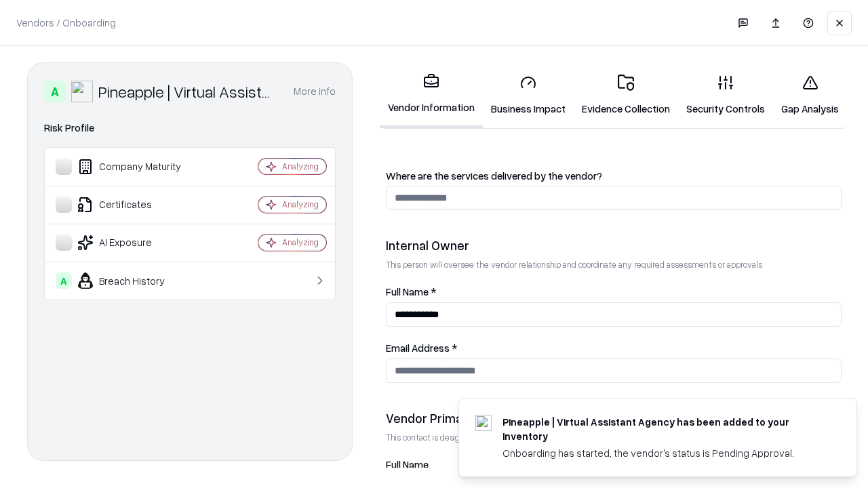  What do you see at coordinates (82, 91) in the screenshot?
I see `img: Pineapple | Virtual Assistant Agency` at bounding box center [82, 91].